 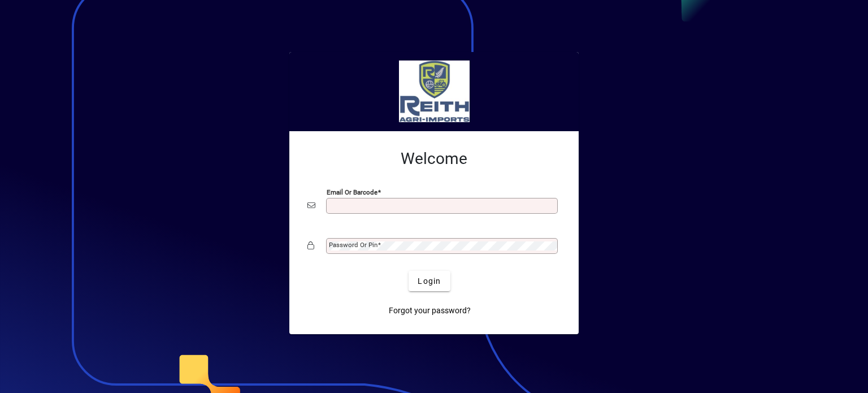 What do you see at coordinates (352, 192) in the screenshot?
I see `mat-label: Email or Barcode` at bounding box center [352, 192].